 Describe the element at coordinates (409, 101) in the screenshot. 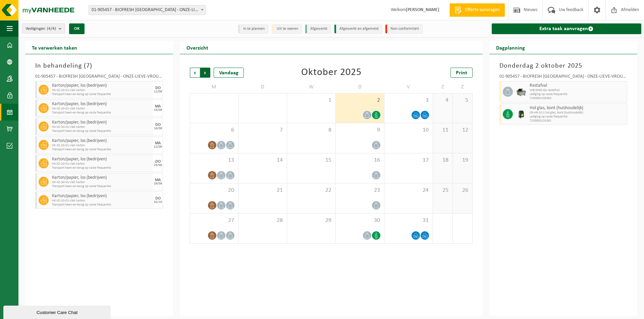

I see `span: 3` at that location.